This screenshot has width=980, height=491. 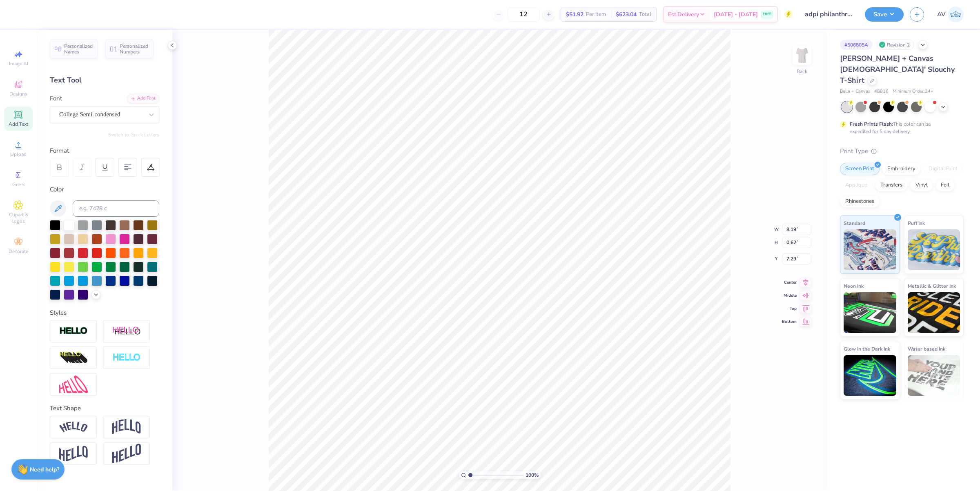 What do you see at coordinates (127, 454) in the screenshot?
I see `img: Rise` at bounding box center [127, 454].